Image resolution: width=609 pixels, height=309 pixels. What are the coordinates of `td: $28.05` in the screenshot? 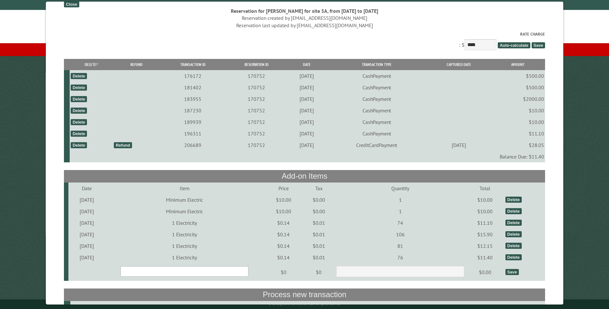 It's located at (518, 145).